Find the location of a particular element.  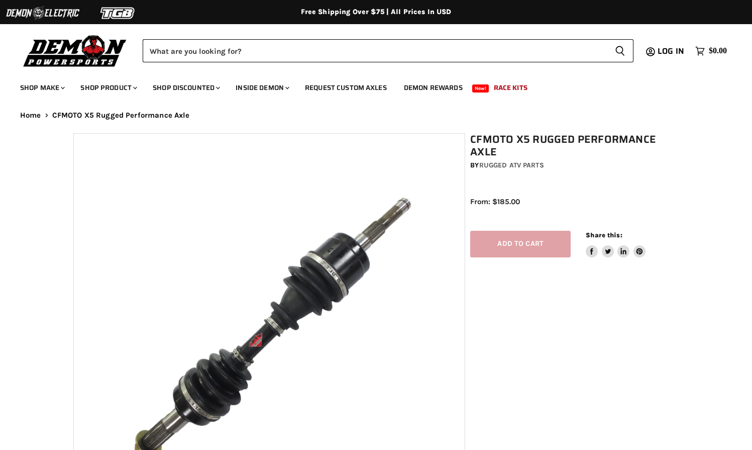

form: Product is located at coordinates (388, 51).